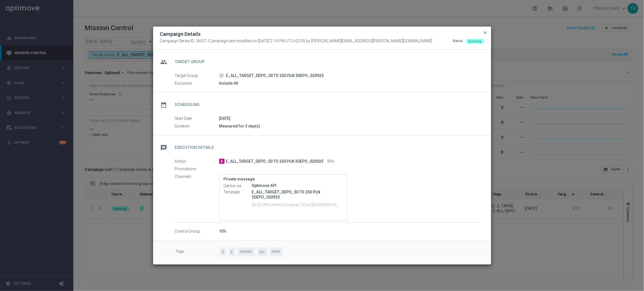  What do you see at coordinates (164, 148) in the screenshot?
I see `i: message` at bounding box center [164, 148].